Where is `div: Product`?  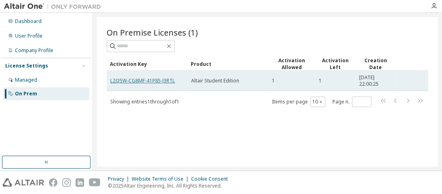 div: Product is located at coordinates (228, 64).